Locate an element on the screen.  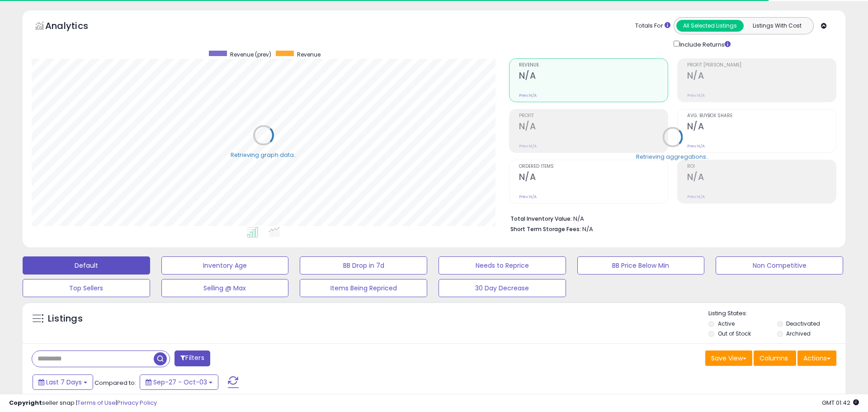
div: seller snap | | is located at coordinates (83, 403).